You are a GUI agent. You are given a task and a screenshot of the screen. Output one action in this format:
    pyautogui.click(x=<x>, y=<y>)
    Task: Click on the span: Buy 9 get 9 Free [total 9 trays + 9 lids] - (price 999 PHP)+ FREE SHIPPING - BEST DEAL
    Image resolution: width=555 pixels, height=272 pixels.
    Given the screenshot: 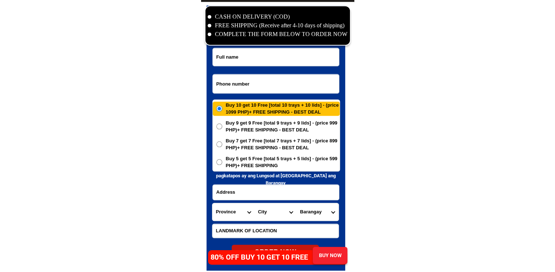 What is the action you would take?
    pyautogui.click(x=283, y=127)
    